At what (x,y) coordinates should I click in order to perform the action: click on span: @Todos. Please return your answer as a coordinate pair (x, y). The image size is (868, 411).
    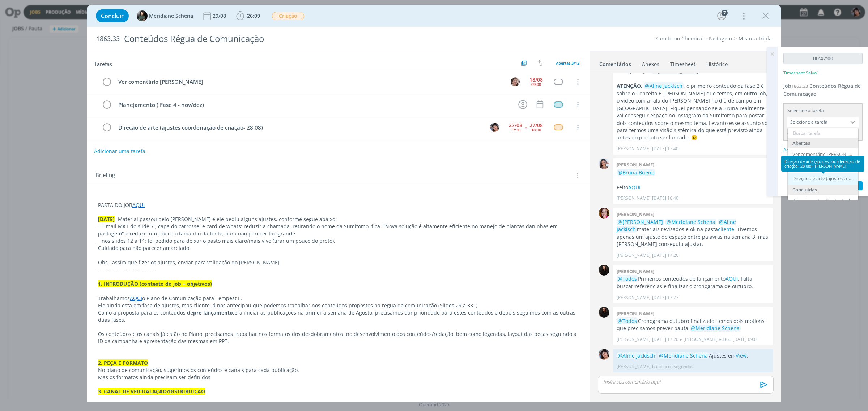
    Looking at the image, I should click on (627, 278).